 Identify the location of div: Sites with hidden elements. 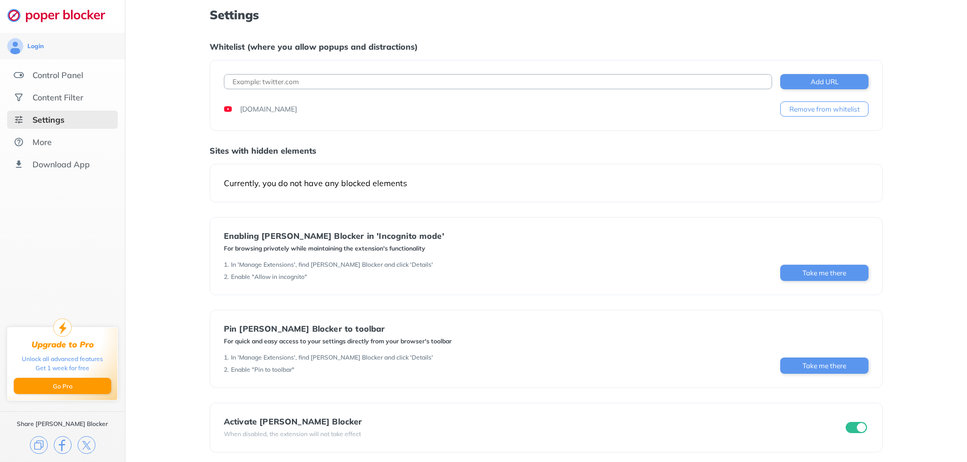
(546, 151).